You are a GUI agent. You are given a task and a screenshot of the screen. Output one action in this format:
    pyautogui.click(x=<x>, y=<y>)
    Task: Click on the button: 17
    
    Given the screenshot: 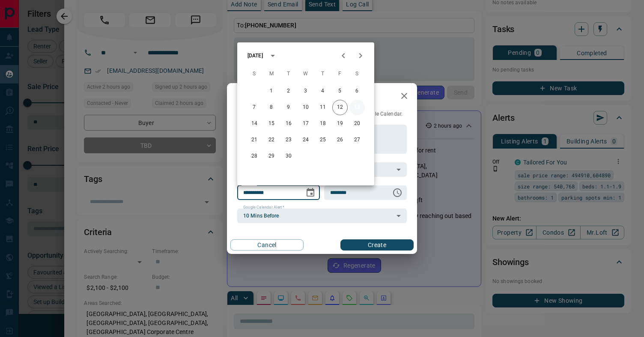 What is the action you would take?
    pyautogui.click(x=306, y=124)
    